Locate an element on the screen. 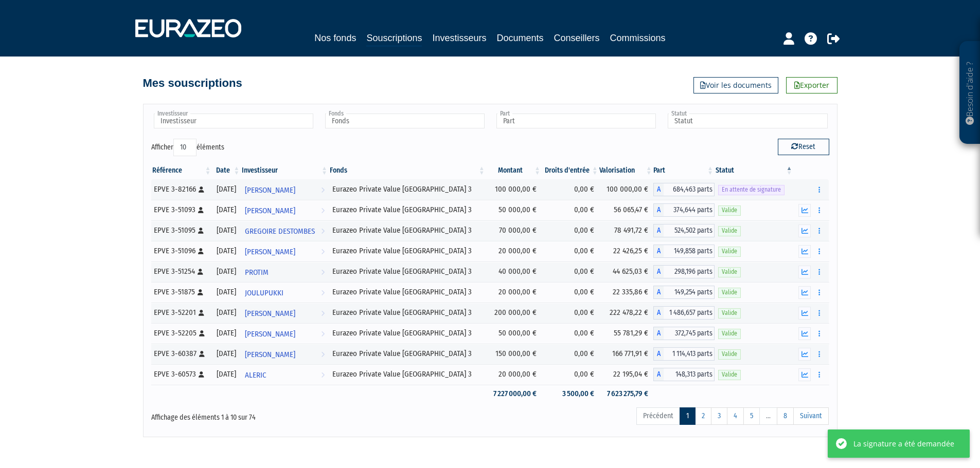 The height and width of the screenshot is (468, 980). td: 56 065,47 € is located at coordinates (626, 210).